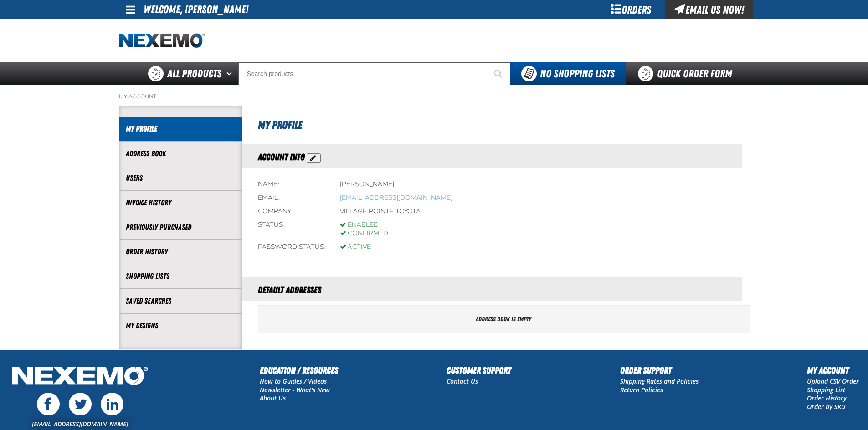 This screenshot has width=868, height=430. I want to click on img: Nexemo Logo, so click(79, 377).